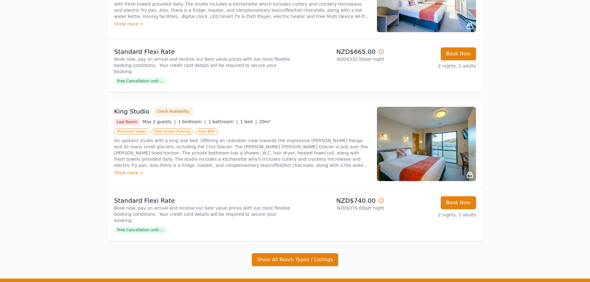  What do you see at coordinates (173, 111) in the screenshot?
I see `button: Check Availability` at bounding box center [173, 111].